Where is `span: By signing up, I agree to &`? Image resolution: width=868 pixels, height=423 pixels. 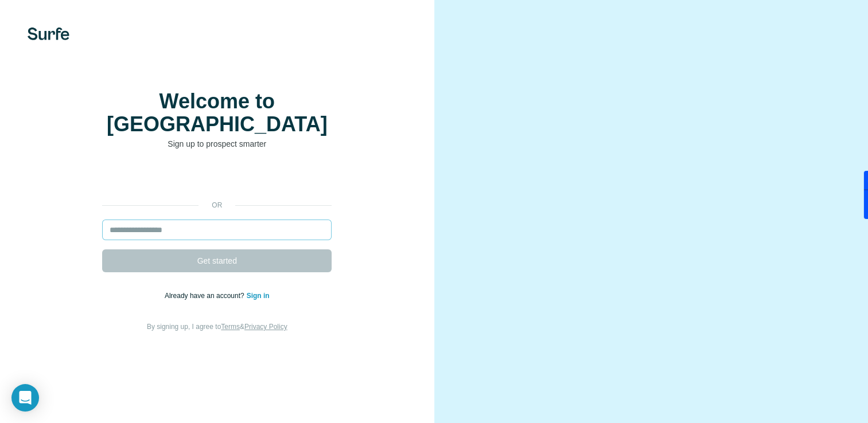
span: By signing up, I agree to & is located at coordinates (217, 327).